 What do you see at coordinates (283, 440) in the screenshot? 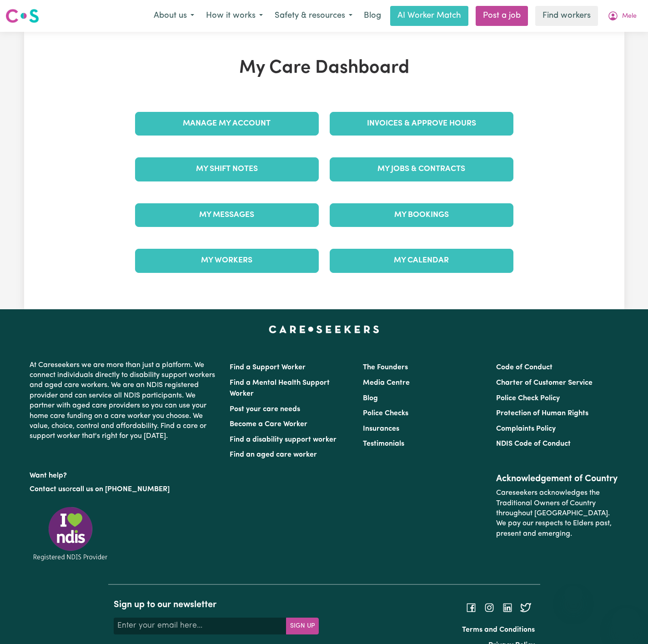
I see `a: Find a disability support worker` at bounding box center [283, 440].